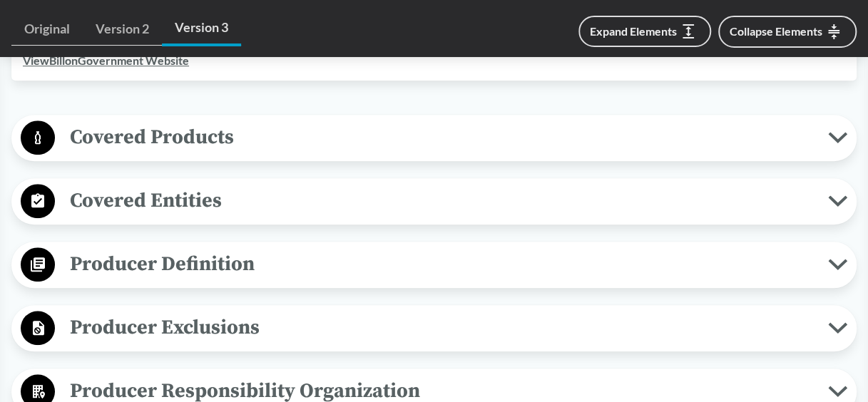 This screenshot has height=402, width=868. I want to click on a: Version 2, so click(122, 29).